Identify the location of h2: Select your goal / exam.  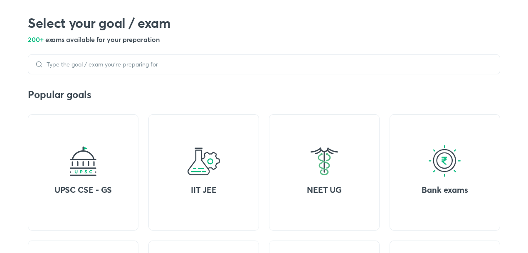
(264, 23).